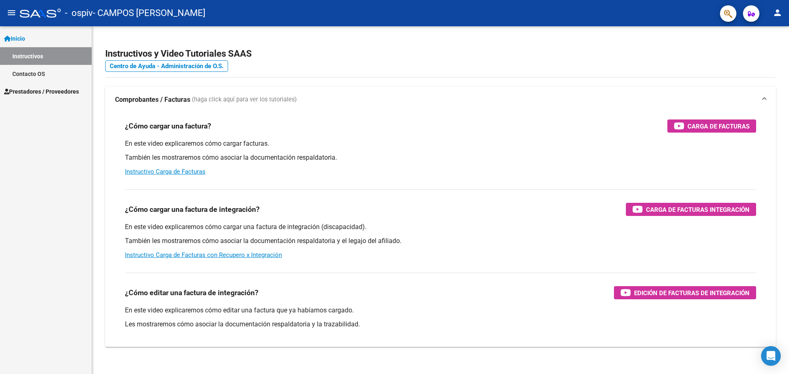 The image size is (789, 374). I want to click on button: Carga de Facturas, so click(712, 126).